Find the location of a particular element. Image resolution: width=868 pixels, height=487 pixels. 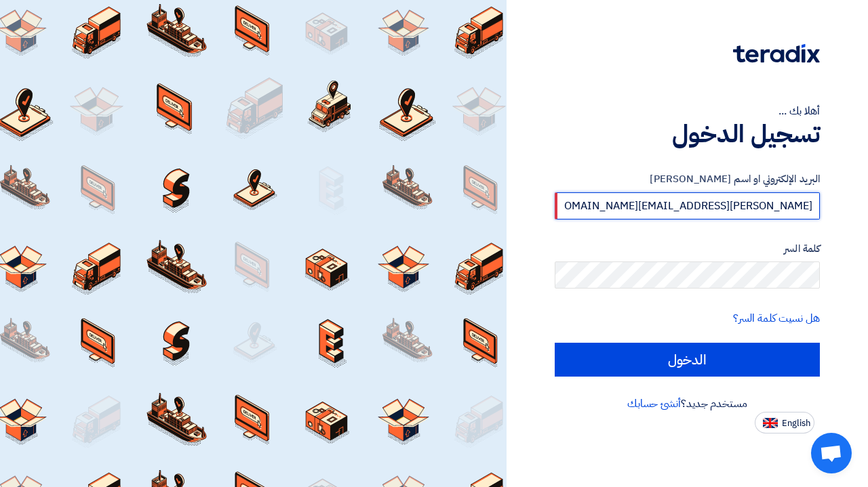

a: هل نسيت كلمة السر؟ is located at coordinates (776, 319).